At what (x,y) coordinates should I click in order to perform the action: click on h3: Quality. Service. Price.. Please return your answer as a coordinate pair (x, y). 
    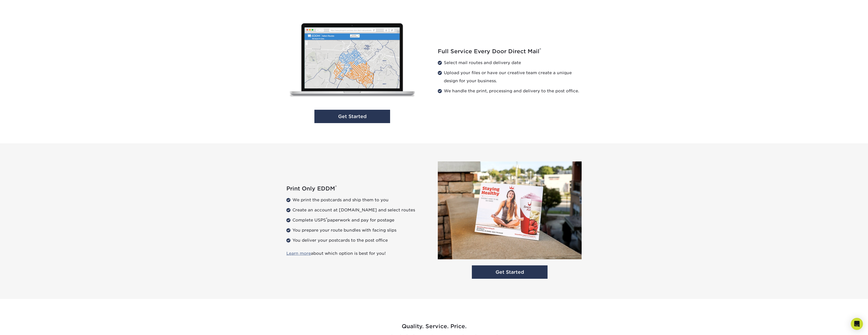
    Looking at the image, I should click on (434, 326).